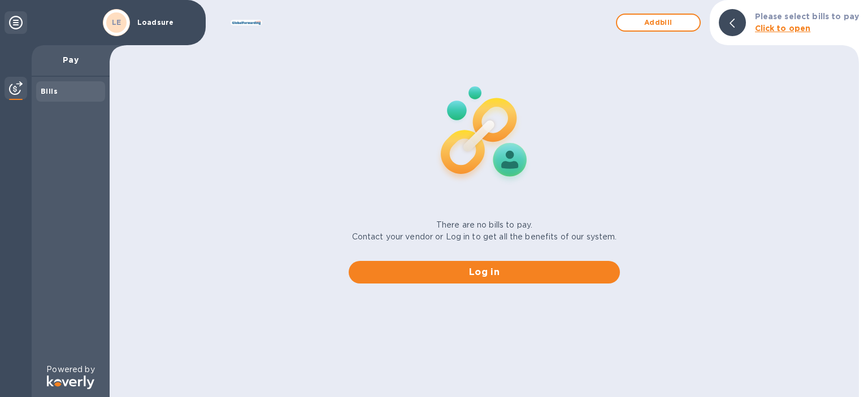 This screenshot has width=868, height=397. What do you see at coordinates (71, 60) in the screenshot?
I see `p: Pay` at bounding box center [71, 60].